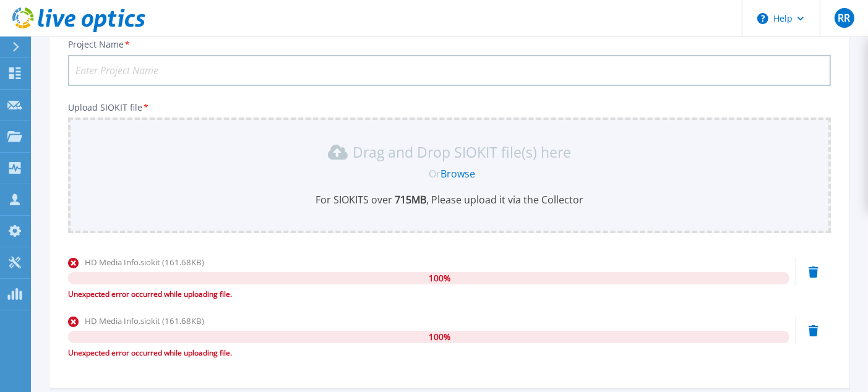 This screenshot has height=392, width=868. I want to click on b: 715 MB, so click(409, 200).